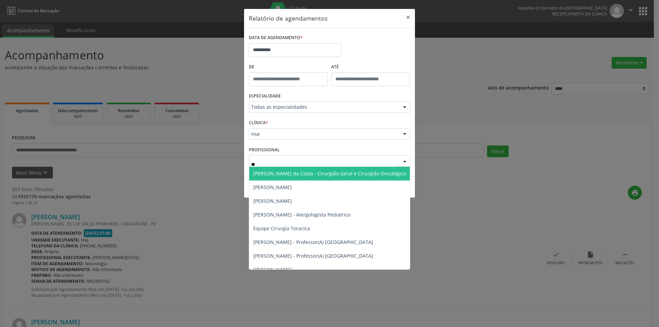  What do you see at coordinates (264, 150) in the screenshot?
I see `label: PROFISSIONAL` at bounding box center [264, 150].